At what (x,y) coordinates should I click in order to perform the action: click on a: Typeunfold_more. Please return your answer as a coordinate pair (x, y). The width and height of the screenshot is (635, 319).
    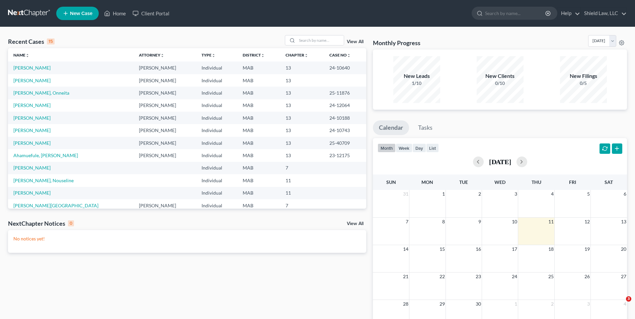
    Looking at the image, I should click on (209, 55).